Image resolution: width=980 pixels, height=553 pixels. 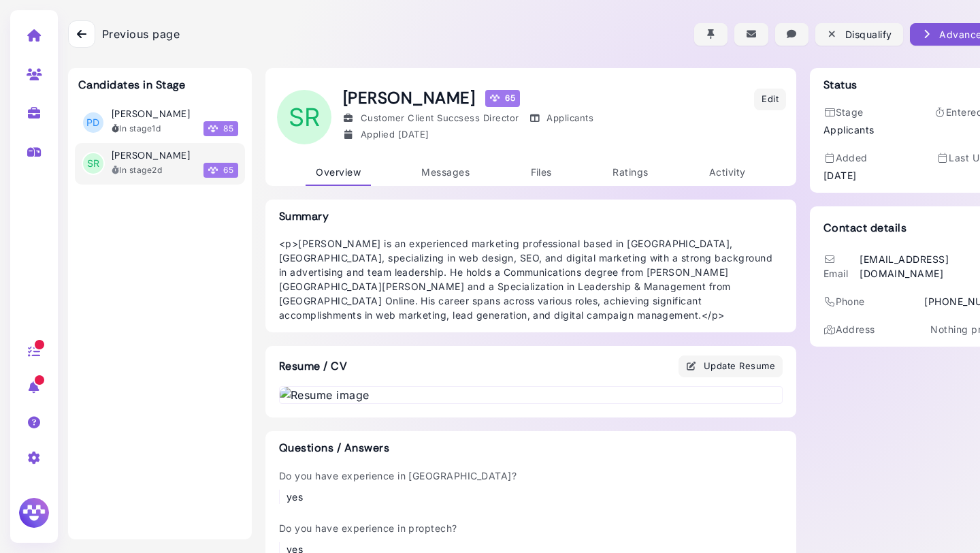 I want to click on img: Megan, so click(x=34, y=513).